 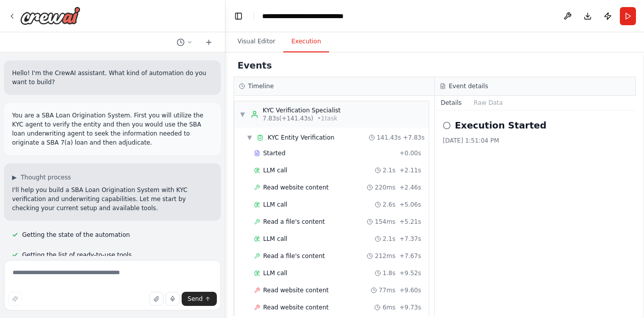 What do you see at coordinates (410, 290) in the screenshot?
I see `span: + 9.60s` at bounding box center [410, 290].